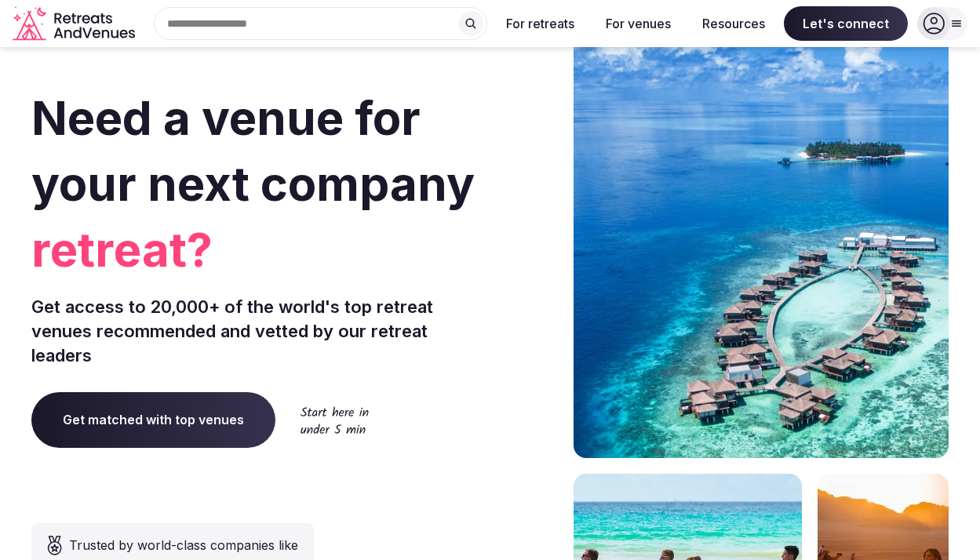 The height and width of the screenshot is (560, 980). I want to click on span: retreat?, so click(257, 249).